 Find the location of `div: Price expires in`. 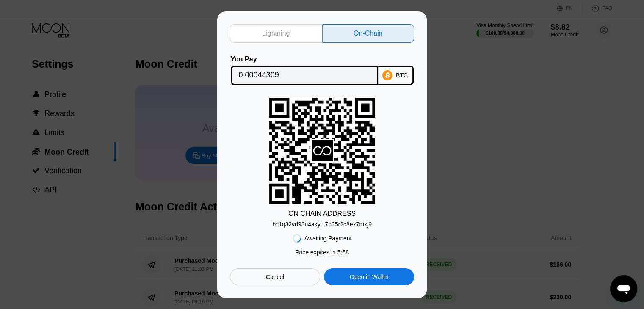

div: Price expires in is located at coordinates (322, 252).